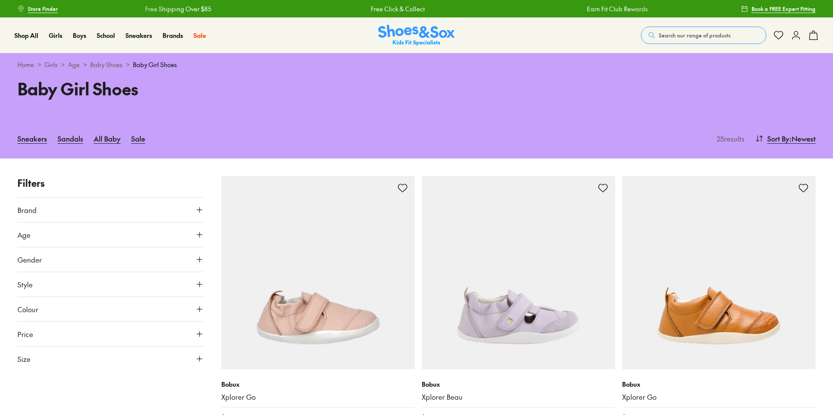 Image resolution: width=833 pixels, height=415 pixels. I want to click on button: Size, so click(111, 359).